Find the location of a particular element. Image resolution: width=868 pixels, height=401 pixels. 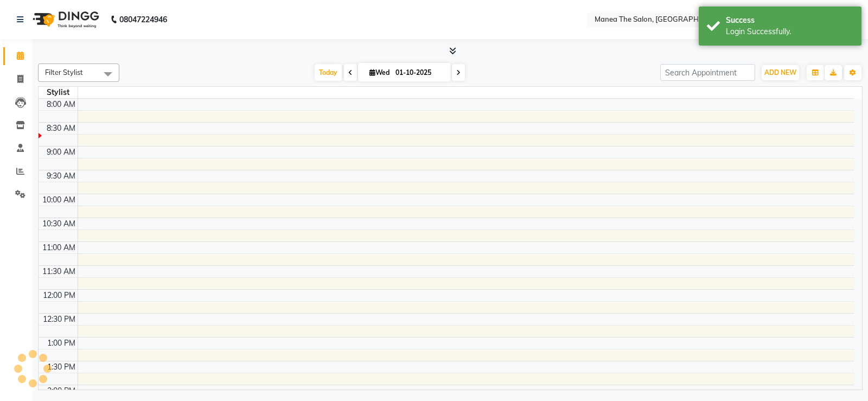

div: Login Successfully. is located at coordinates (789, 31).